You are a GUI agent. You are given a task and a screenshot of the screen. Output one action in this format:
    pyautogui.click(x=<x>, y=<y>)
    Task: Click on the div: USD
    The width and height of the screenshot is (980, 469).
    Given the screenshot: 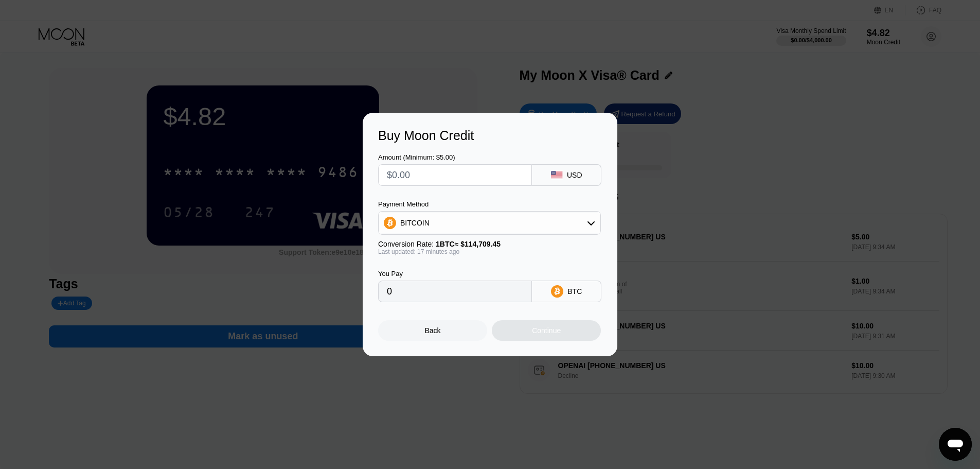 What is the action you would take?
    pyautogui.click(x=574, y=175)
    